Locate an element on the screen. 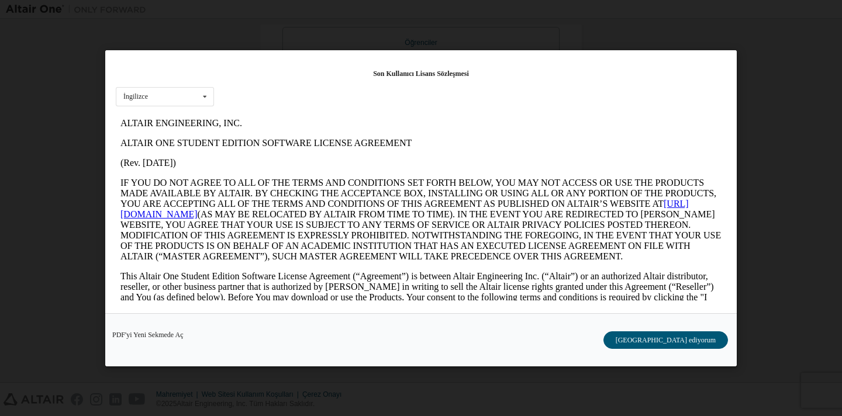 This screenshot has height=416, width=842. p: ALTAIR ONE STUDENT EDITION SOFTWARE LICENSE AGREEMENT is located at coordinates (305, 30).